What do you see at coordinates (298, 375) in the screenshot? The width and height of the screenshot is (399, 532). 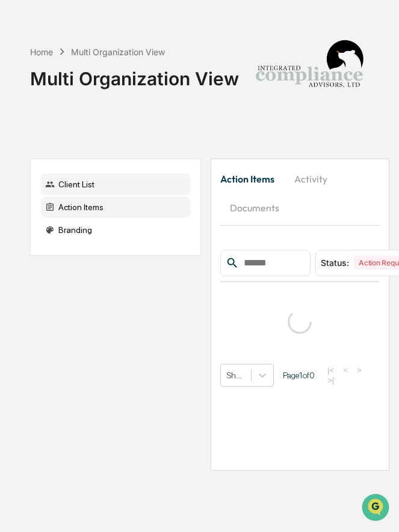 I see `span: Page 1 of 0` at bounding box center [298, 375].